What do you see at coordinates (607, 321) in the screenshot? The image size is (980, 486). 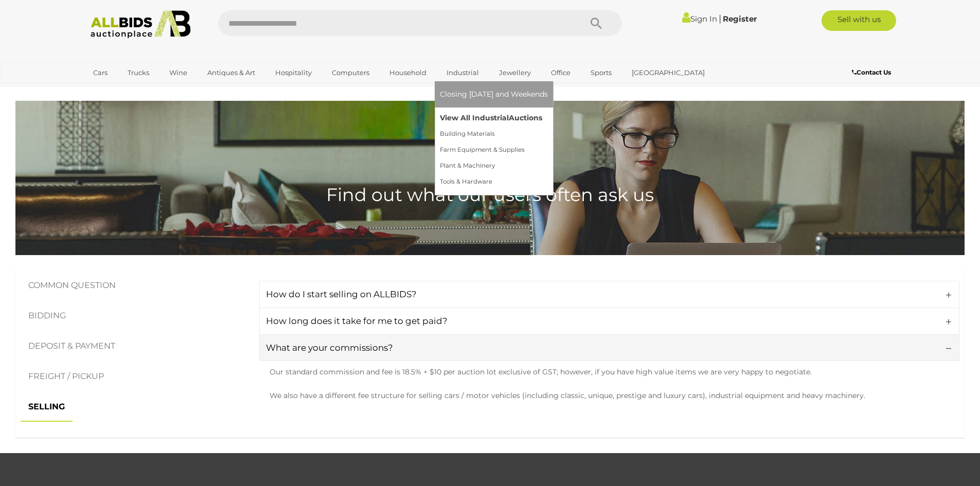 I see `h4: How long does it take for me to get paid?` at bounding box center [607, 321].